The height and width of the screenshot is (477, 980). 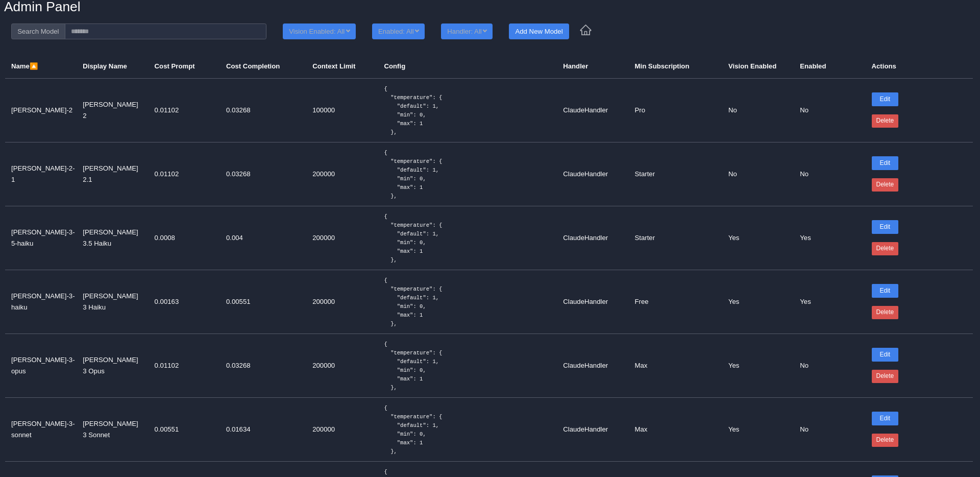 What do you see at coordinates (263, 429) in the screenshot?
I see `td: 0.01634` at bounding box center [263, 429].